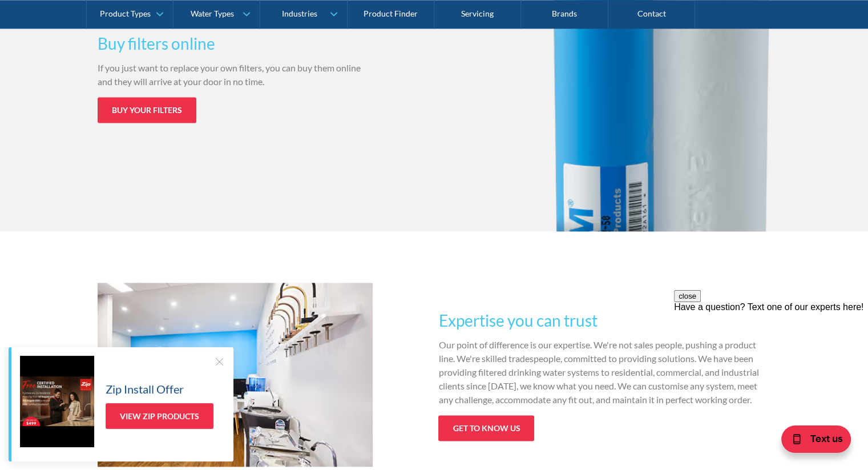 The height and width of the screenshot is (470, 868). Describe the element at coordinates (235, 75) in the screenshot. I see `p: If you just want to replace your own filters, you can buy them online and they will arrive at you...` at that location.